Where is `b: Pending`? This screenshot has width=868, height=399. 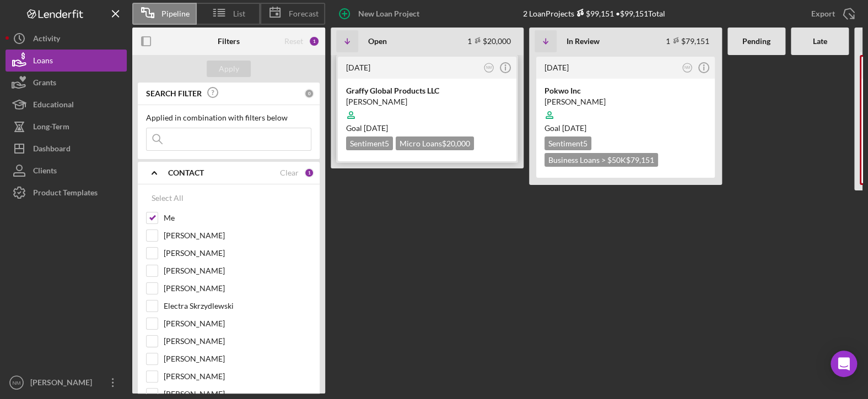
b: Pending is located at coordinates (757, 41).